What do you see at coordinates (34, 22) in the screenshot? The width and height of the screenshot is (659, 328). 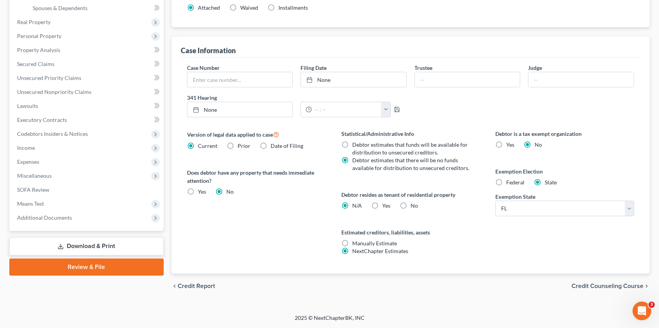 I see `span: Real Property` at bounding box center [34, 22].